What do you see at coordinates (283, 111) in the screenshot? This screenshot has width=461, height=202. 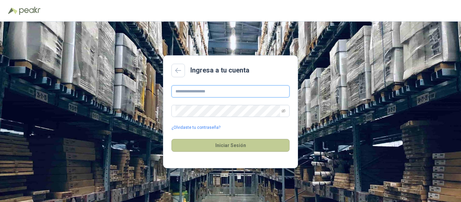 I see `span: eye-invisible` at bounding box center [283, 111].